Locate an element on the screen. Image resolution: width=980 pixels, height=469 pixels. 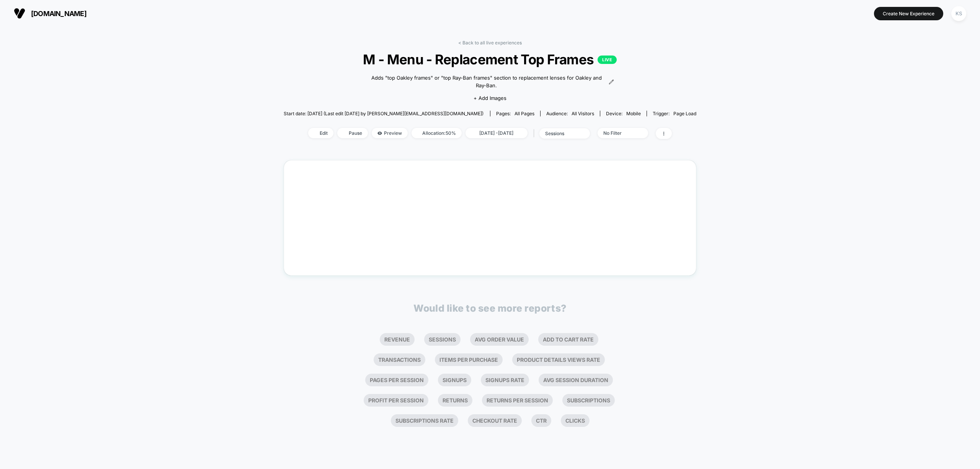
li: Avg Order Value is located at coordinates (499, 340).